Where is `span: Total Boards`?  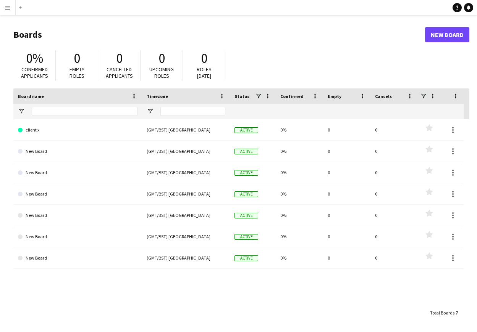
span: Total Boards is located at coordinates (442, 313).